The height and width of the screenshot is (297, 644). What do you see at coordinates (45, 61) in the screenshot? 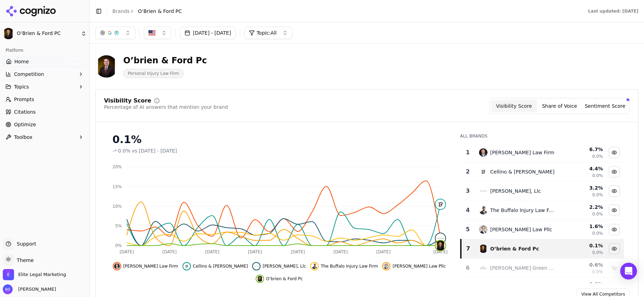
I see `a: Home` at bounding box center [45, 61].